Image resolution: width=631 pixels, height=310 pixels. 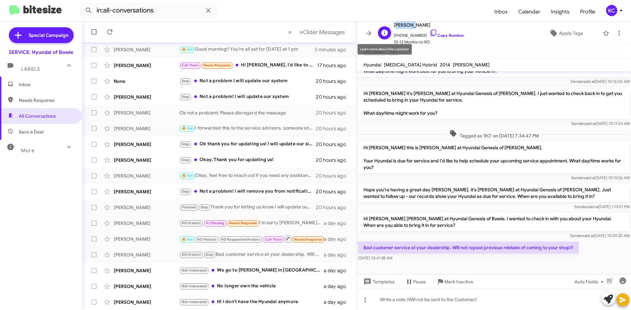 I want to click on span: Insights, so click(x=560, y=12).